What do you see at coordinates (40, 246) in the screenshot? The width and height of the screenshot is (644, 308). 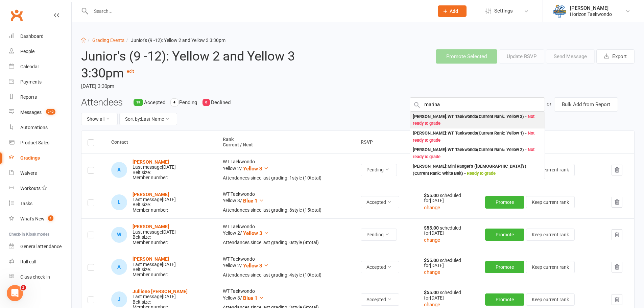 I see `a: General attendance kiosk mode` at bounding box center [40, 246].